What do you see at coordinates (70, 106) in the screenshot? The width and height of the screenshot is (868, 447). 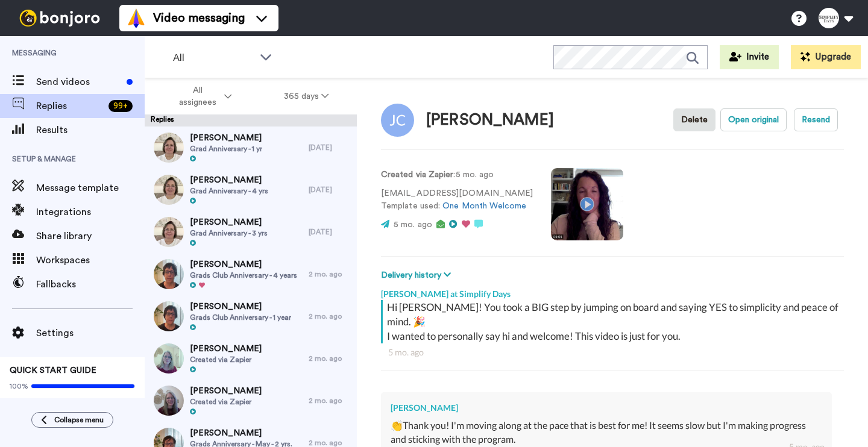 I see `span: Replies` at bounding box center [70, 106].